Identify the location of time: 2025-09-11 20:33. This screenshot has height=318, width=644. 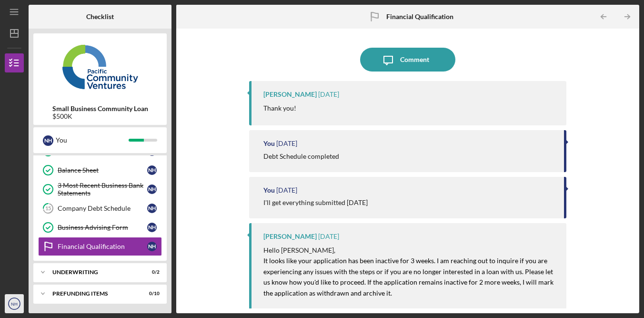
(329, 95).